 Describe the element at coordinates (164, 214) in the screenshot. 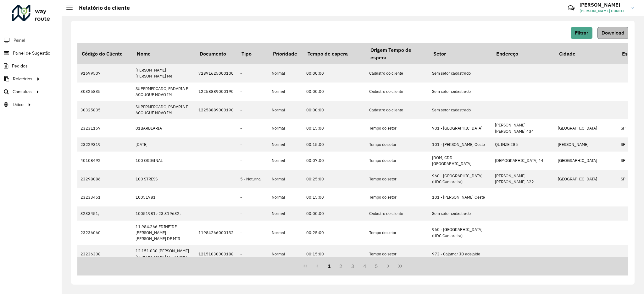

I see `td: 10051981;-23.319632;` at that location.